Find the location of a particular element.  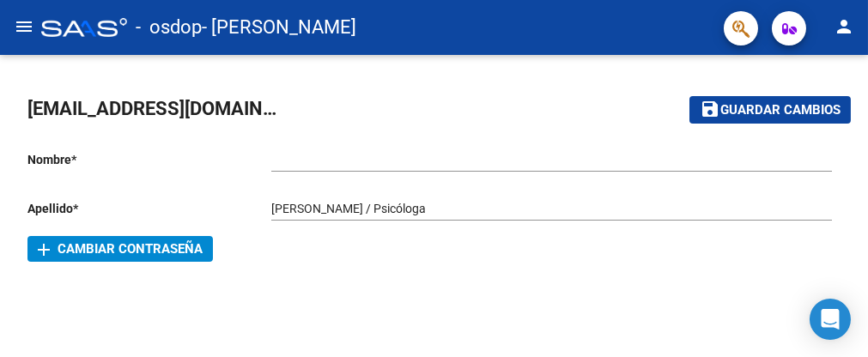

mat-icon: menu is located at coordinates (24, 26).